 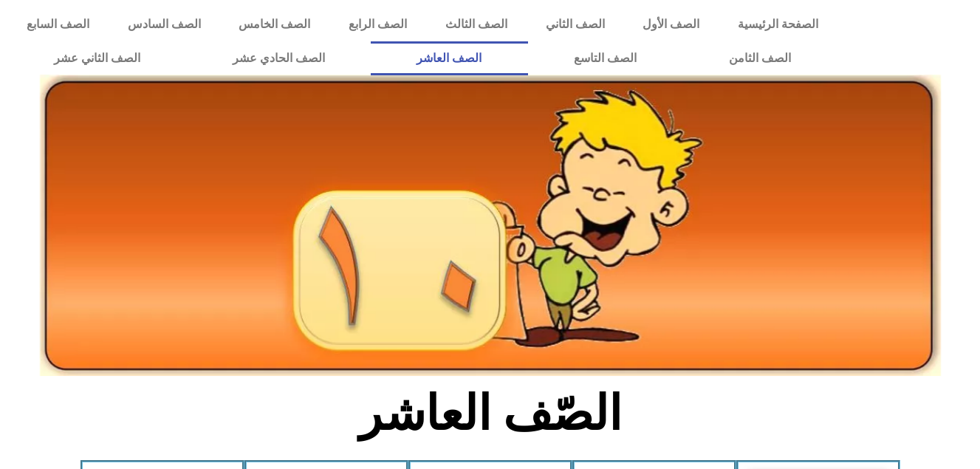 What do you see at coordinates (378, 24) in the screenshot?
I see `a: الصف الرابع` at bounding box center [378, 24].